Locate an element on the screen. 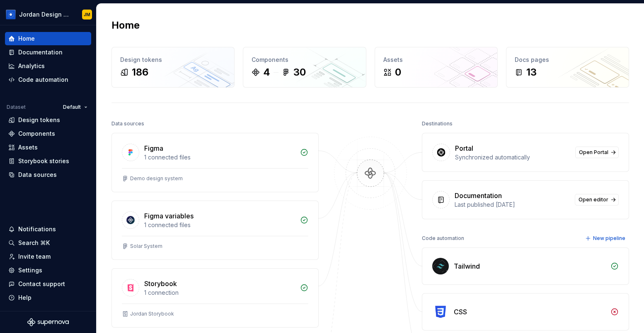 This screenshot has width=644, height=333. a: Docs pages13 is located at coordinates (567, 67).